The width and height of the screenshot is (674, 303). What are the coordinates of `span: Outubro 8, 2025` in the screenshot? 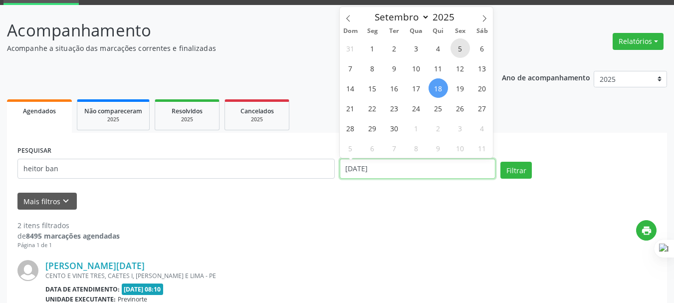 It's located at (416, 148).